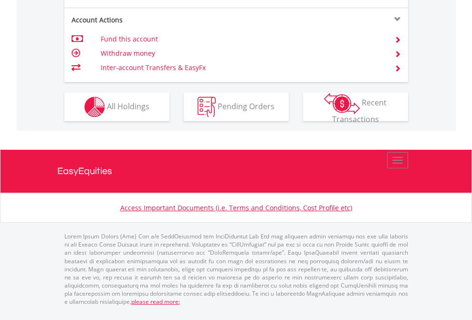 This screenshot has height=320, width=472. What do you see at coordinates (236, 171) in the screenshot?
I see `a: EasyEquities` at bounding box center [236, 171].